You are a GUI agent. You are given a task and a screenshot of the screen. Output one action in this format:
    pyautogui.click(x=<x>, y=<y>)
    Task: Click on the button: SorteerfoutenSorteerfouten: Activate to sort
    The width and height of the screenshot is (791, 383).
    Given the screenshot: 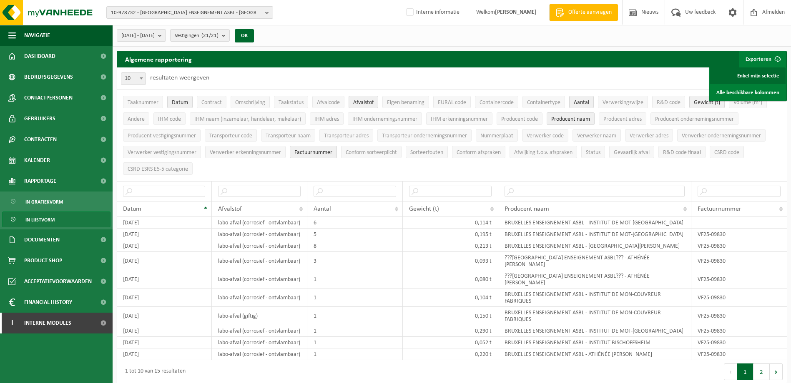 What is the action you would take?
    pyautogui.click(x=426, y=152)
    